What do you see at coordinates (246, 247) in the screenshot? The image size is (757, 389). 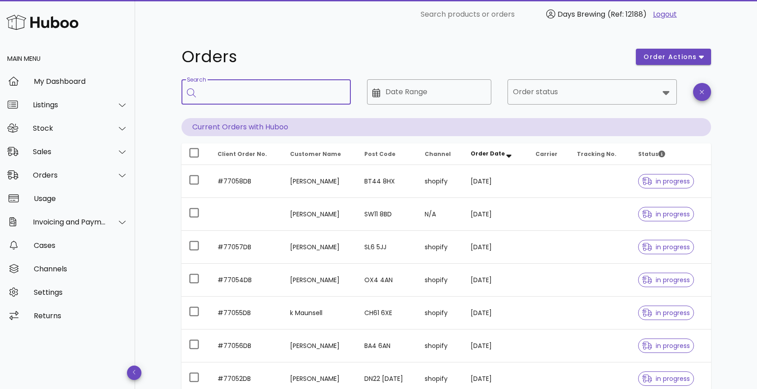 I see `td: #77057DB` at bounding box center [246, 247].